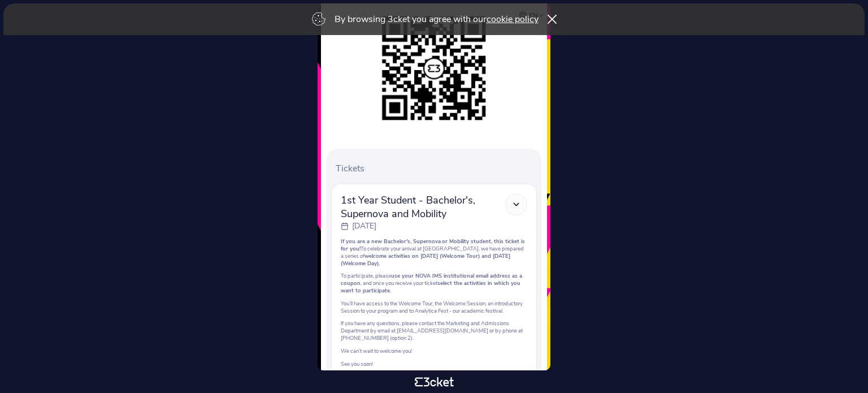 This screenshot has width=868, height=393. What do you see at coordinates (434, 68) in the screenshot?
I see `img: 2a8d4416b8454cf0bb44688f525c7fc5.png` at bounding box center [434, 68].